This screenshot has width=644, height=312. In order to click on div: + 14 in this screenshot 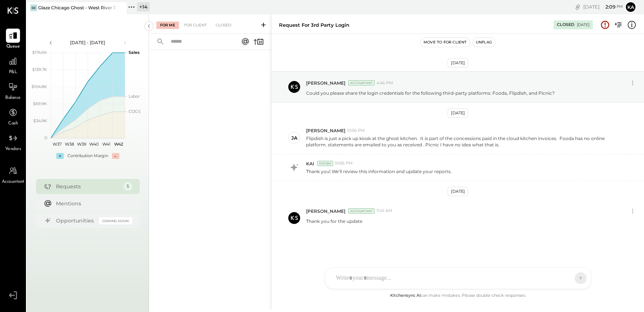, I will do `click(143, 6)`.